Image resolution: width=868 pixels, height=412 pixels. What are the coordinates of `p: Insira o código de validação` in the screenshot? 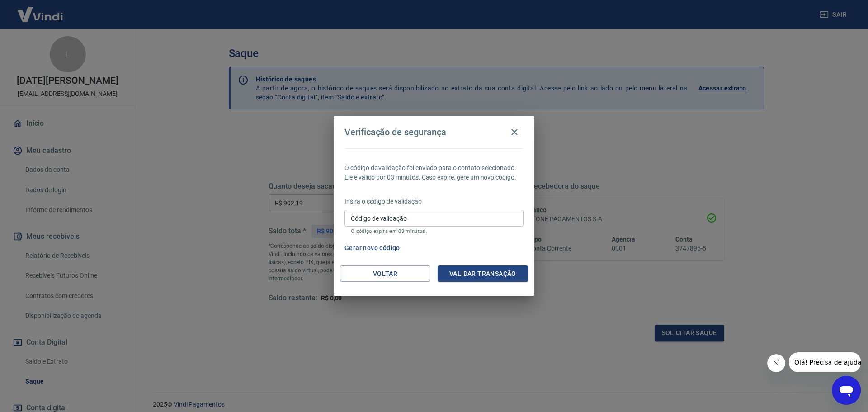 It's located at (434, 201).